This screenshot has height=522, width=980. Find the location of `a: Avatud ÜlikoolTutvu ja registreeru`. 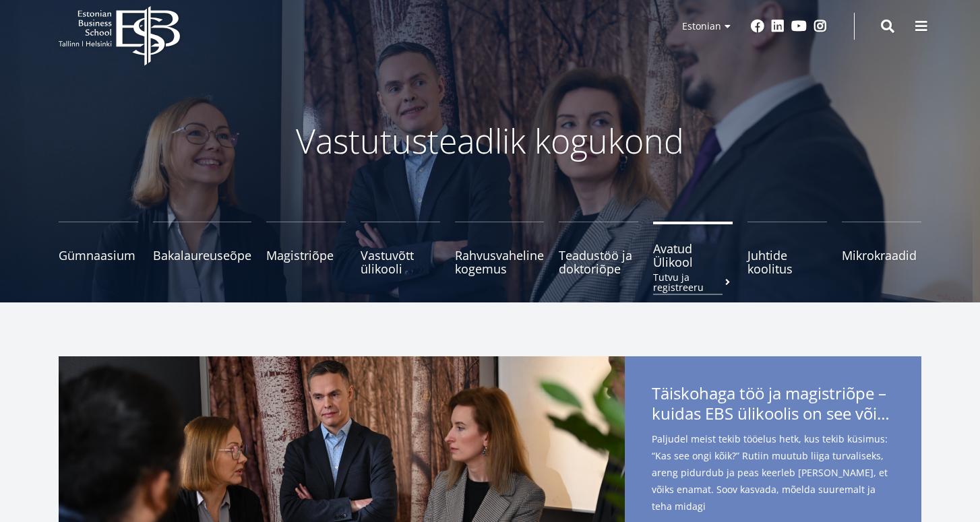

a: Avatud ÜlikoolTutvu ja registreeru is located at coordinates (693, 249).